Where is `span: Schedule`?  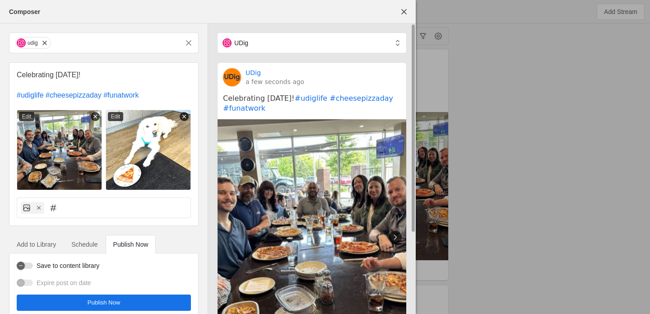
span: Schedule is located at coordinates (84, 244).